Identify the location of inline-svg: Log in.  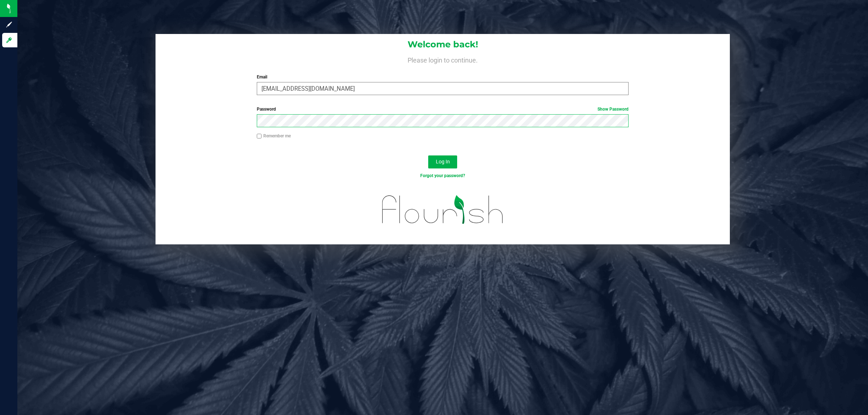
(9, 40).